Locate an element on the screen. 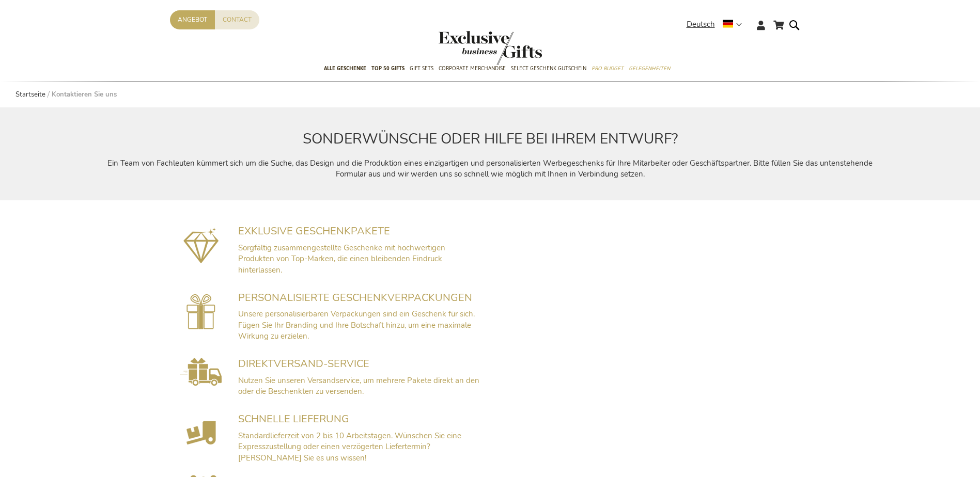  span: Alle Geschenke is located at coordinates (346, 68).